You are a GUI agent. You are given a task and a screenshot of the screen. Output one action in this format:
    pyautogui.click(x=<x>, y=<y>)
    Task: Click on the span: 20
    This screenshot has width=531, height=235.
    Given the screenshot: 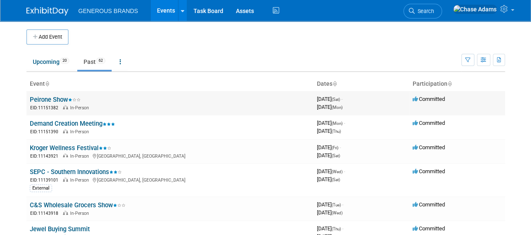 What is the action you would take?
    pyautogui.click(x=65, y=60)
    